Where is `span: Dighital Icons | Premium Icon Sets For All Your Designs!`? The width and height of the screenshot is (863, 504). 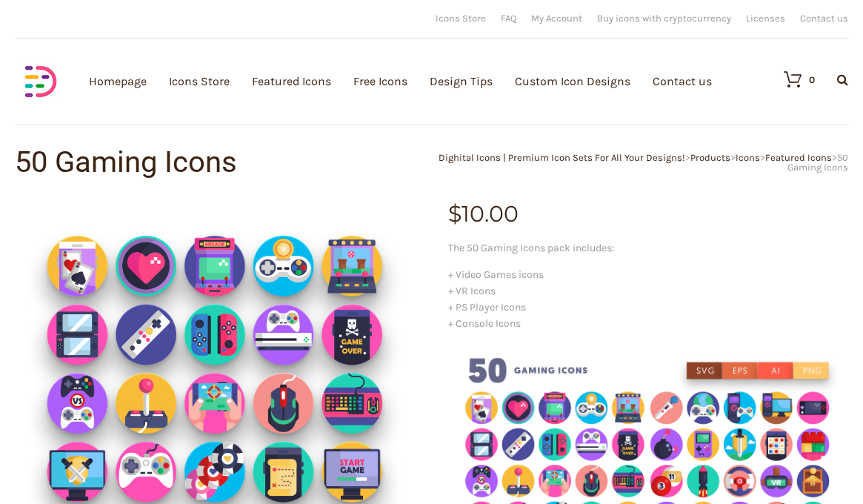 span: Dighital Icons | Premium Icon Sets For All Your Designs! is located at coordinates (562, 157).